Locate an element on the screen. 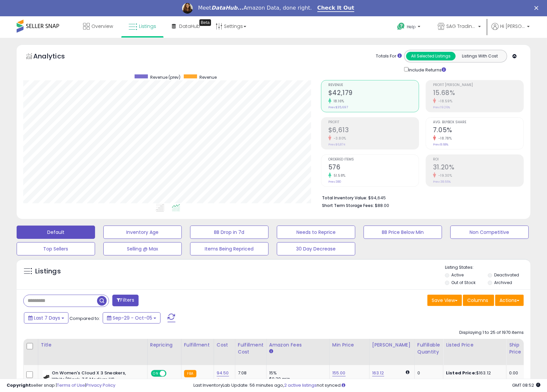 The width and height of the screenshot is (547, 392). div: Totals For is located at coordinates (389, 56).